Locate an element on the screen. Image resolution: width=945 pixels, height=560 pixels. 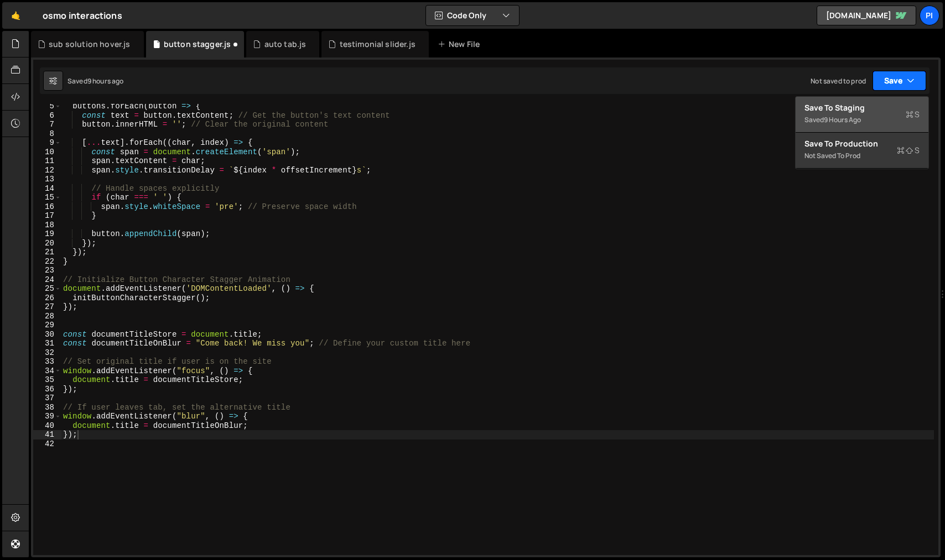
button: Save to ProductionS Not saved to prod is located at coordinates (862, 150).